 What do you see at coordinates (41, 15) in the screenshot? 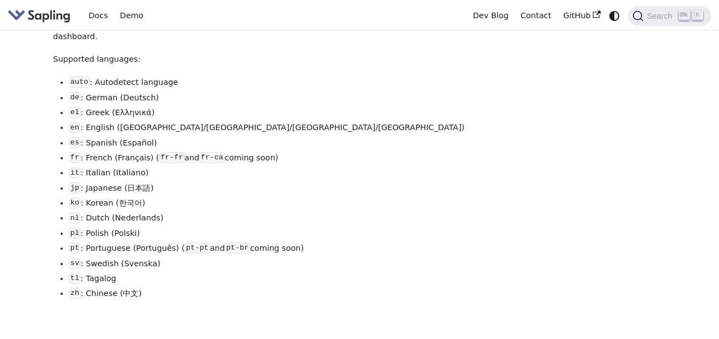
I see `a: Sapling.ai` at bounding box center [41, 15].